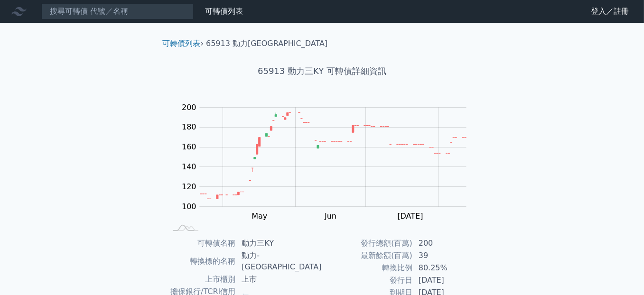  Describe the element at coordinates (201, 261) in the screenshot. I see `td: 轉換標的名稱` at that location.